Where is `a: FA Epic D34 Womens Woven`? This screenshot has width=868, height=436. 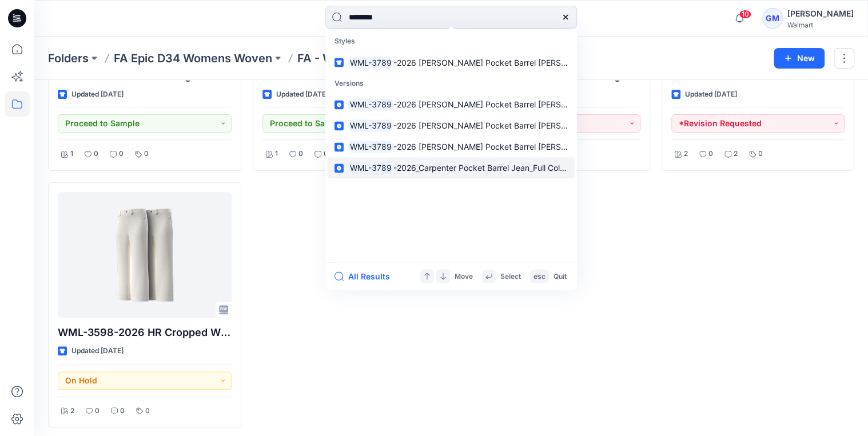 a: FA Epic D34 Womens Woven is located at coordinates (193, 58).